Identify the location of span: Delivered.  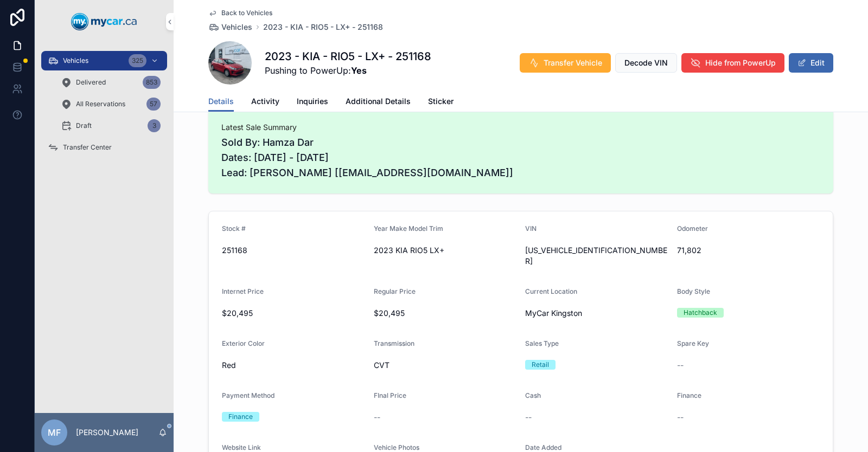
(90, 82).